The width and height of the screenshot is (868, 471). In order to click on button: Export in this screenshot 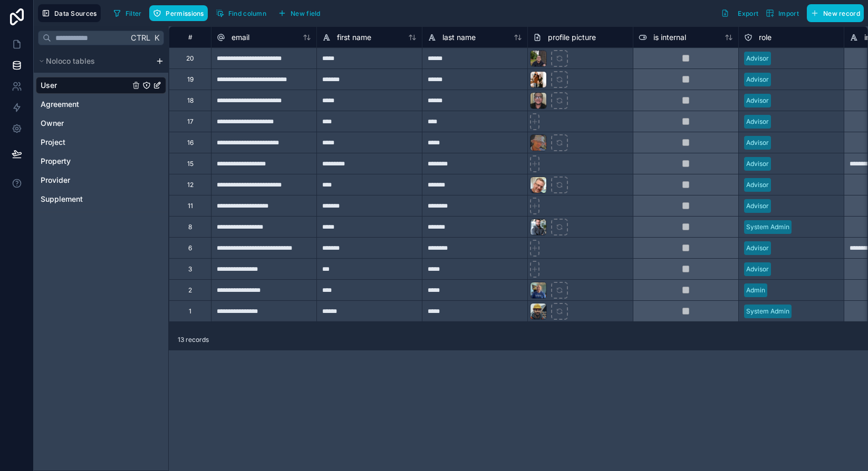, I will do `click(739, 14)`.